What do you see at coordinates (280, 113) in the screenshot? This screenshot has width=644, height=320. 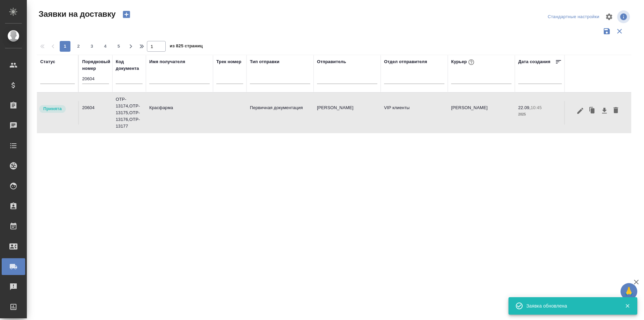 I see `td: Первичная документация` at bounding box center [280, 113].